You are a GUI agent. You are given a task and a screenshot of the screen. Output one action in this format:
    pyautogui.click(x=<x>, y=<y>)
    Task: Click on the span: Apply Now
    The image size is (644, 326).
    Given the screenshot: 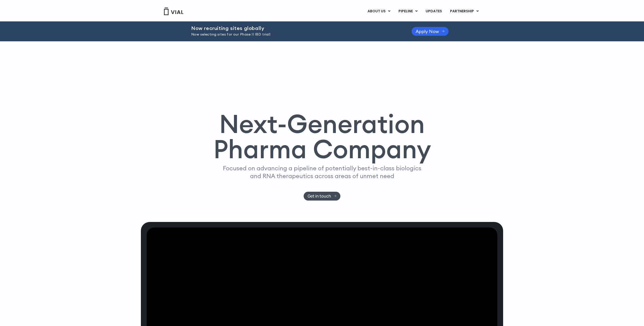 What is the action you would take?
    pyautogui.click(x=427, y=31)
    